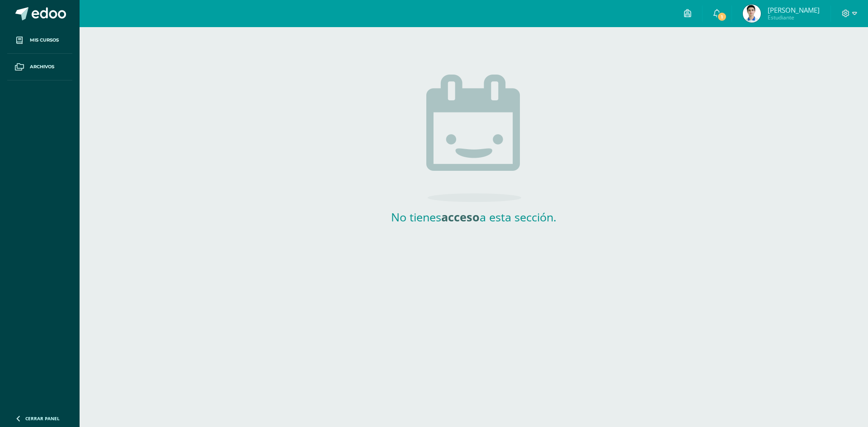  Describe the element at coordinates (42, 418) in the screenshot. I see `span: Cerrar panel` at that location.